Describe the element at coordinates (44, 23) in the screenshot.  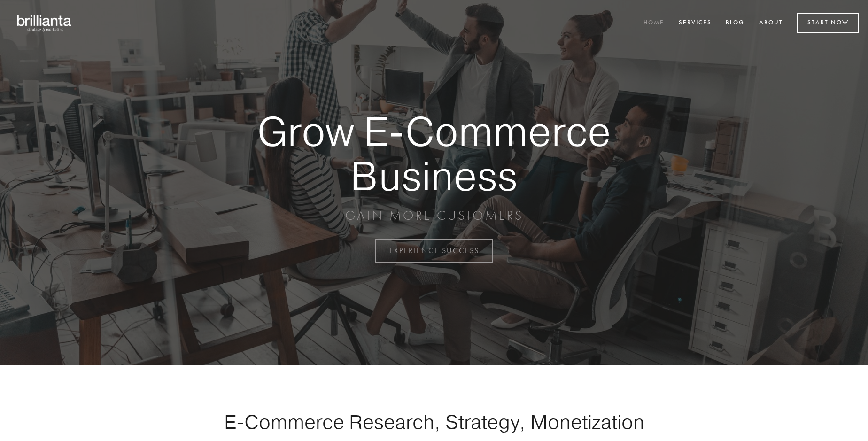
I see `img: brillianta - research, strategy, marketing` at that location.